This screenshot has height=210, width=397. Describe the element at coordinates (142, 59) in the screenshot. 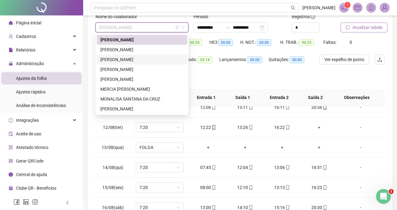

I see `div: MARIZA PEREIRA DIAS` at that location.